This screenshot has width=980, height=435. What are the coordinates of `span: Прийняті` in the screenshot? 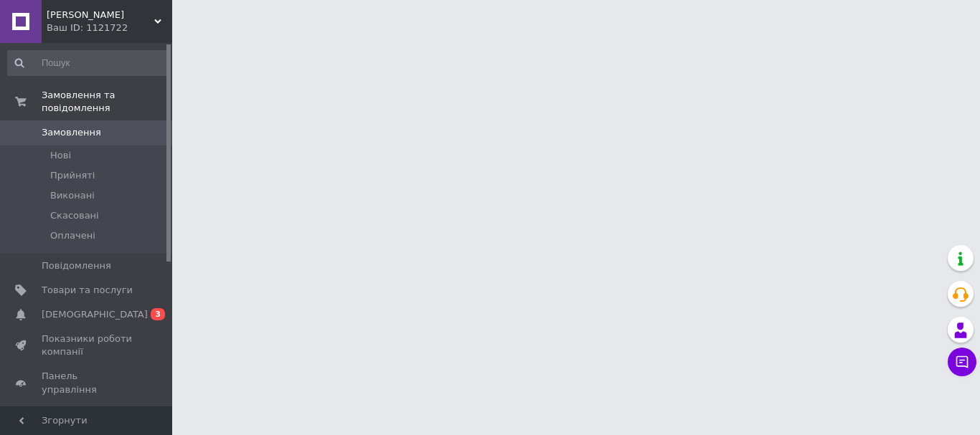 It's located at (73, 175).